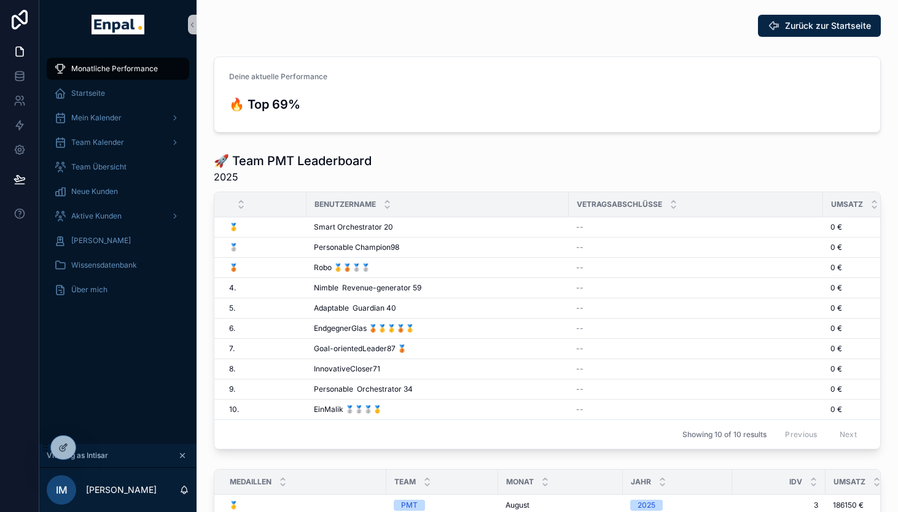  I want to click on a: Nimble Revenue-generator 59, so click(437, 288).